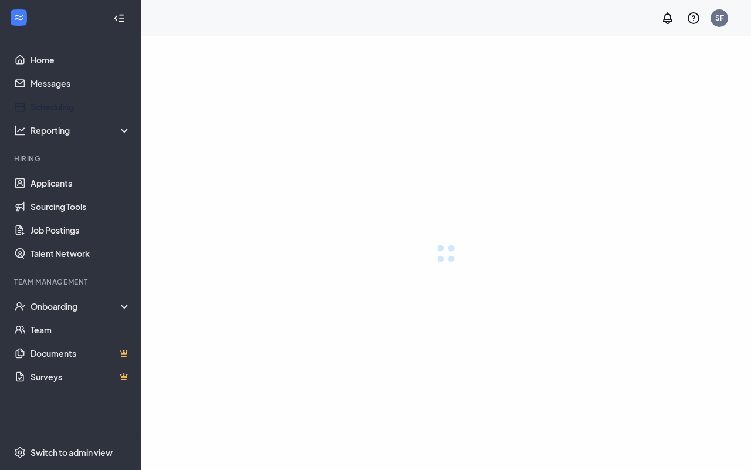 The image size is (751, 470). Describe the element at coordinates (20, 452) in the screenshot. I see `svg: Settings` at that location.